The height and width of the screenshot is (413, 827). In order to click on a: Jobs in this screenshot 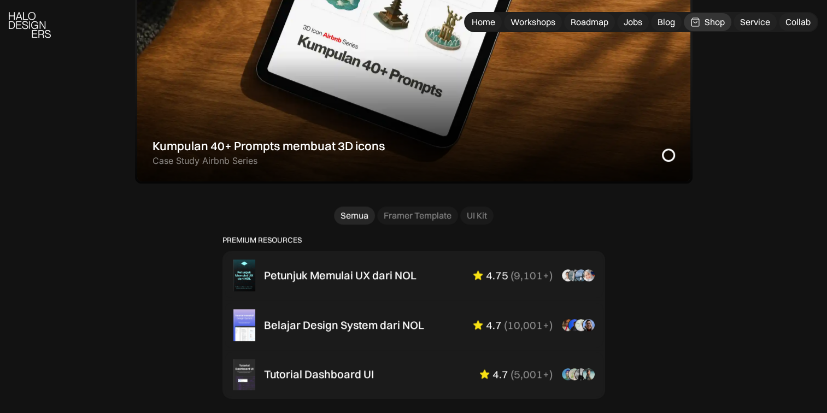, I will do `click(633, 22)`.